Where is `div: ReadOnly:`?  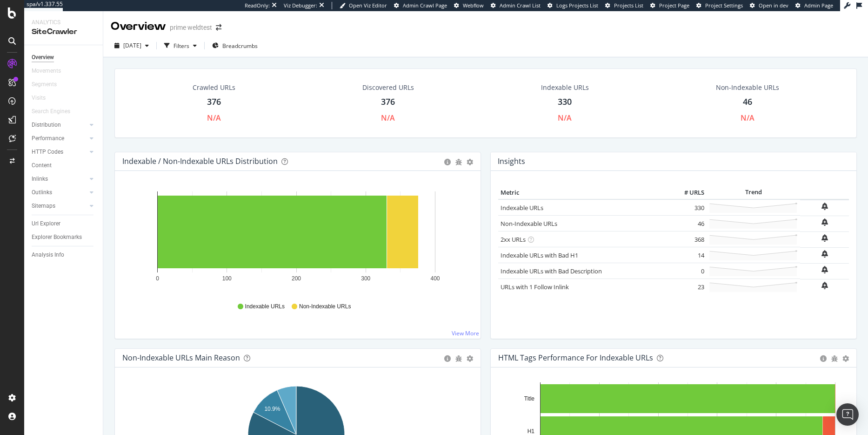 div: ReadOnly: is located at coordinates (258, 6).